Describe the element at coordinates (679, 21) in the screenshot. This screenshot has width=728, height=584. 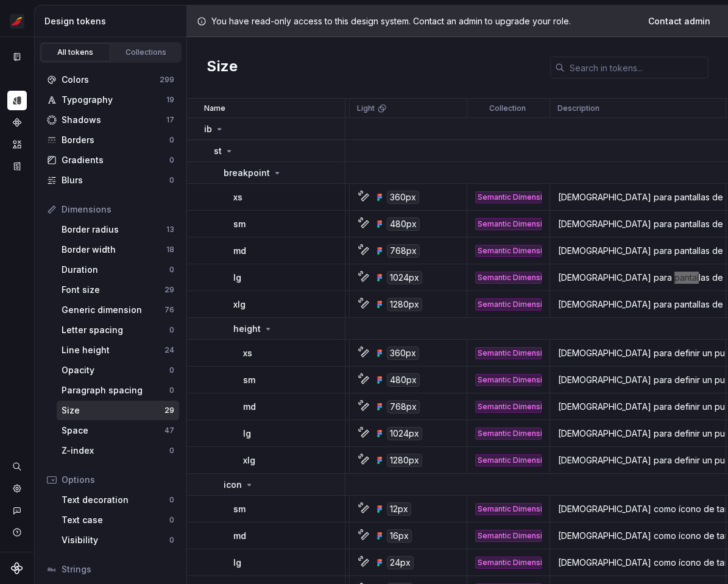
I see `a: Contact admin` at that location.